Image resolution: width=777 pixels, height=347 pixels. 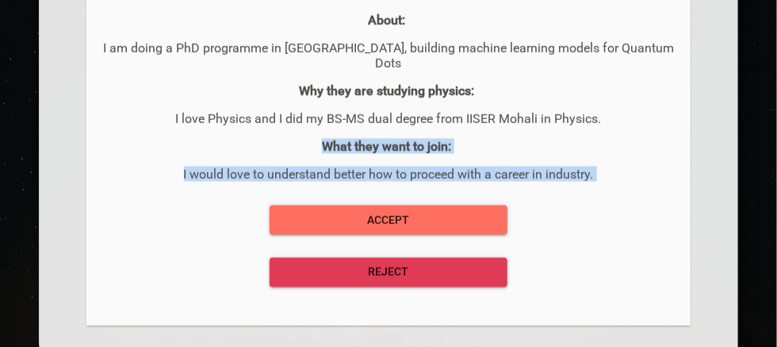 I want to click on p: I would love to understand better how to proceed with a career in industry., so click(x=389, y=173).